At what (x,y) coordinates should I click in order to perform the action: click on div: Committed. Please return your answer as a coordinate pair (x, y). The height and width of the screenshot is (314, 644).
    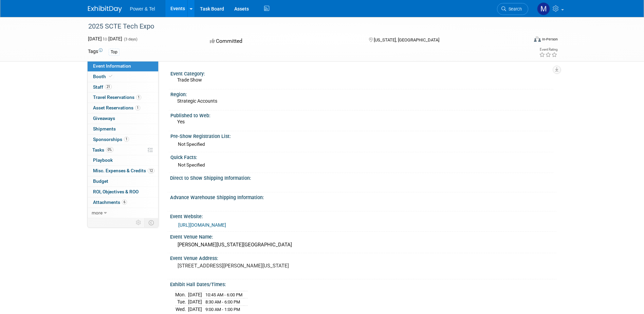
    Looking at the image, I should click on (283, 41).